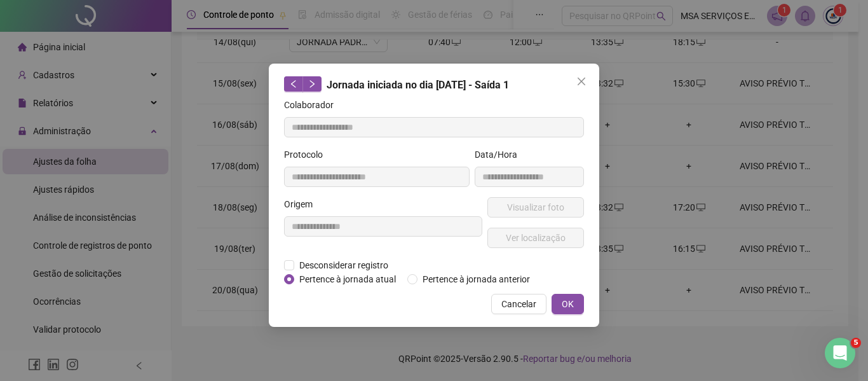  I want to click on span: left, so click(294, 84).